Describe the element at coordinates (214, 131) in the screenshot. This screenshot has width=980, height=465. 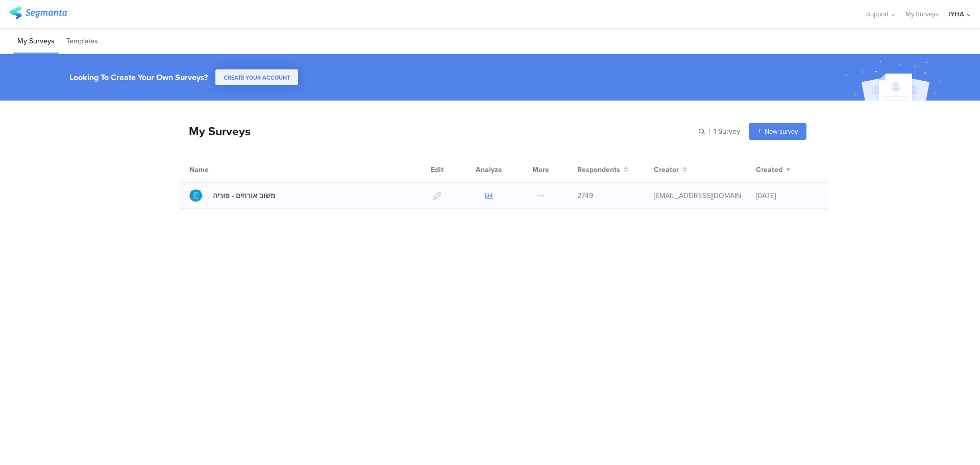
I see `div: My Surveys` at that location.